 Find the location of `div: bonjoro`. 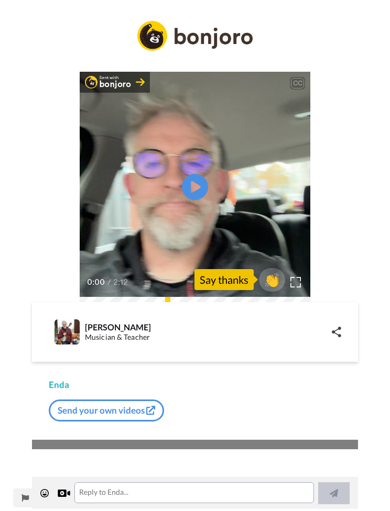

div: bonjoro is located at coordinates (115, 84).